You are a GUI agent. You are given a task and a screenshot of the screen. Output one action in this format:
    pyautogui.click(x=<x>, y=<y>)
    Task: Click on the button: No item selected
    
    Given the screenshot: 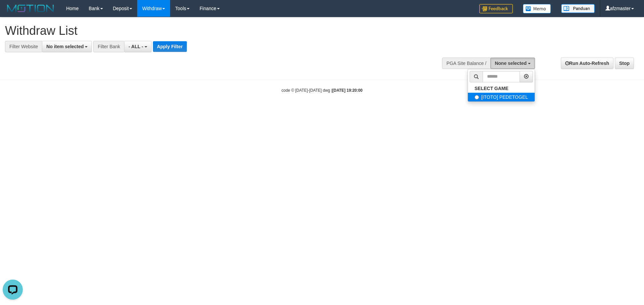 What is the action you would take?
    pyautogui.click(x=67, y=47)
    